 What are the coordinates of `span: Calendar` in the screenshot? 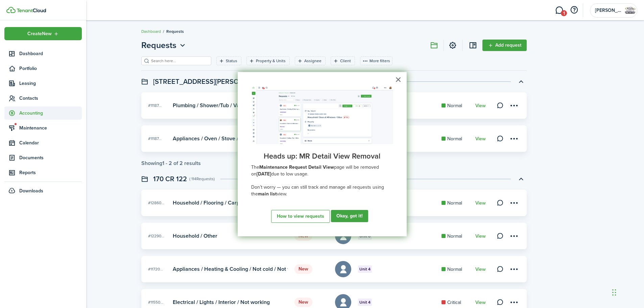 It's located at (50, 142).